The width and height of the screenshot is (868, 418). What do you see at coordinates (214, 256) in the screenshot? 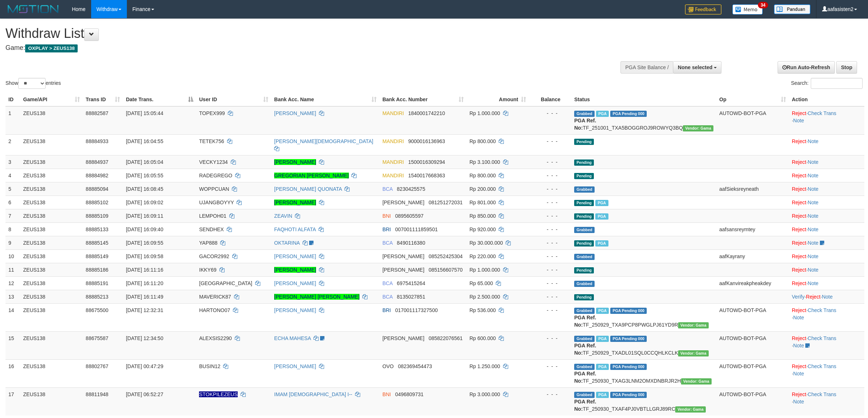
I see `span: GACOR2992` at bounding box center [214, 256].